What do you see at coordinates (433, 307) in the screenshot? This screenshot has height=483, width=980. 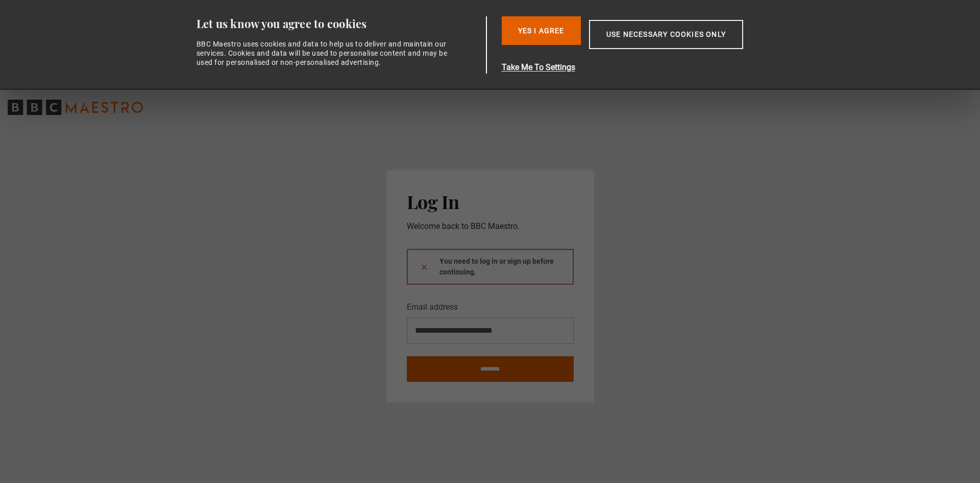 I see `label: Email address` at bounding box center [433, 307].